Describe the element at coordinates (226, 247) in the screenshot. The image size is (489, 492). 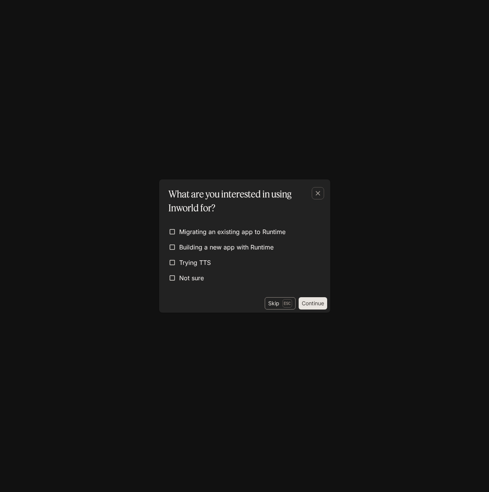
I see `span: Building a new app with Runtime` at that location.